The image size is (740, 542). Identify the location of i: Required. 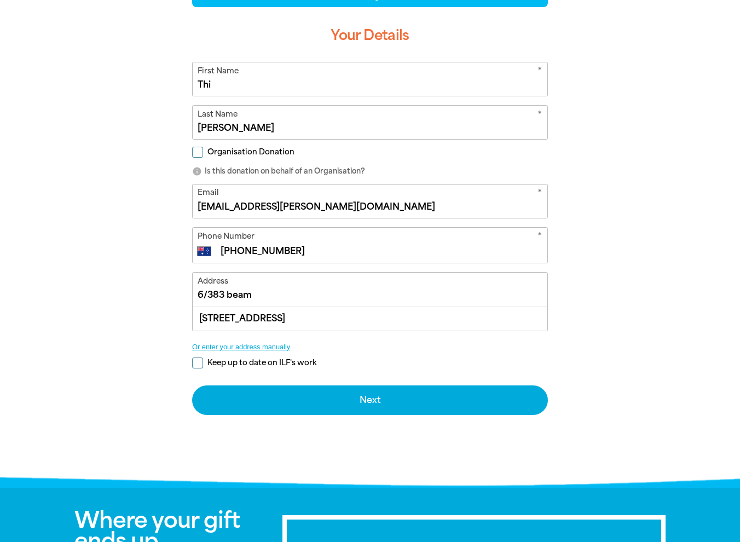
(540, 237).